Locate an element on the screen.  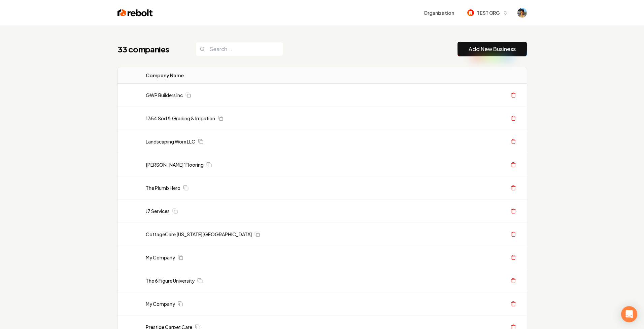
a: Add New Business is located at coordinates (492, 49).